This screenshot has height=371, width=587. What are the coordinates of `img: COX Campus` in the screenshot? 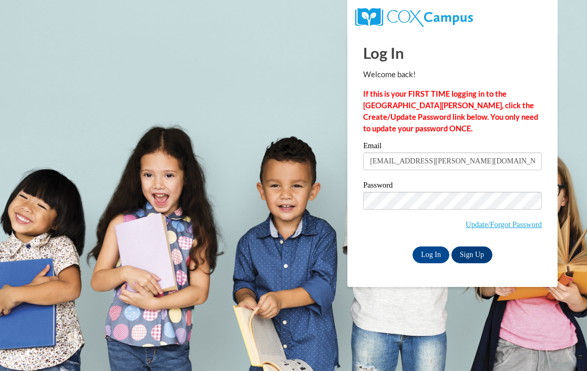 It's located at (414, 17).